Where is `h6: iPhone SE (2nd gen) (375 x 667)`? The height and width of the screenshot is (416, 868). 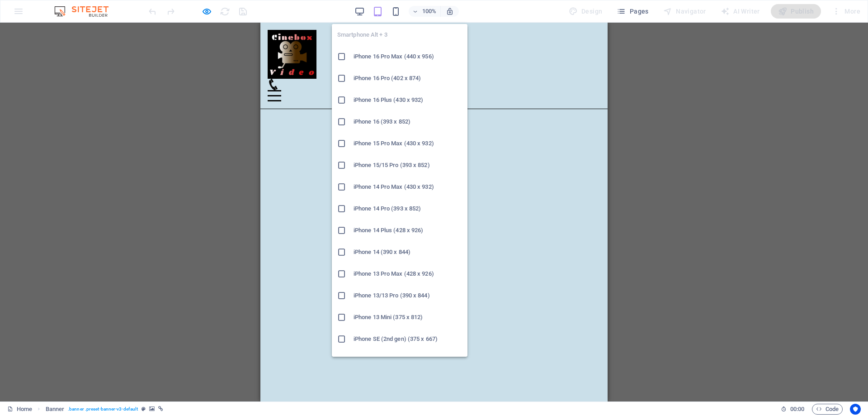
h6: iPhone SE (2nd gen) (375 x 667) is located at coordinates (408, 339).